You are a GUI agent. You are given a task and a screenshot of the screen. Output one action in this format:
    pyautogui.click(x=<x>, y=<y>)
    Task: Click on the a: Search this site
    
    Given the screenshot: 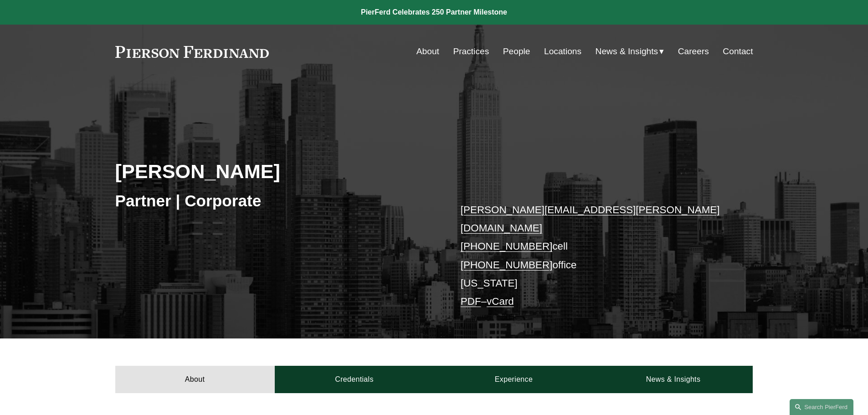 What is the action you would take?
    pyautogui.click(x=822, y=407)
    